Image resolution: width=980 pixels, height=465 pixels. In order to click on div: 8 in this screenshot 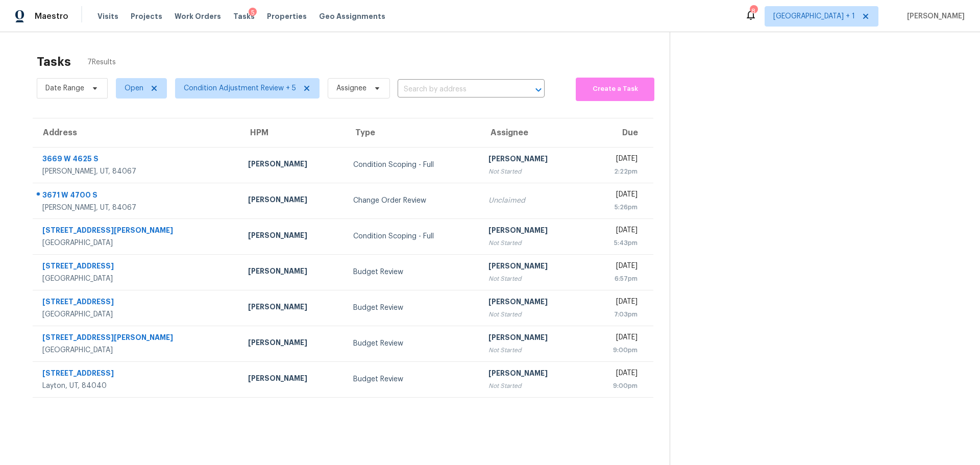, I will do `click(753, 11)`.